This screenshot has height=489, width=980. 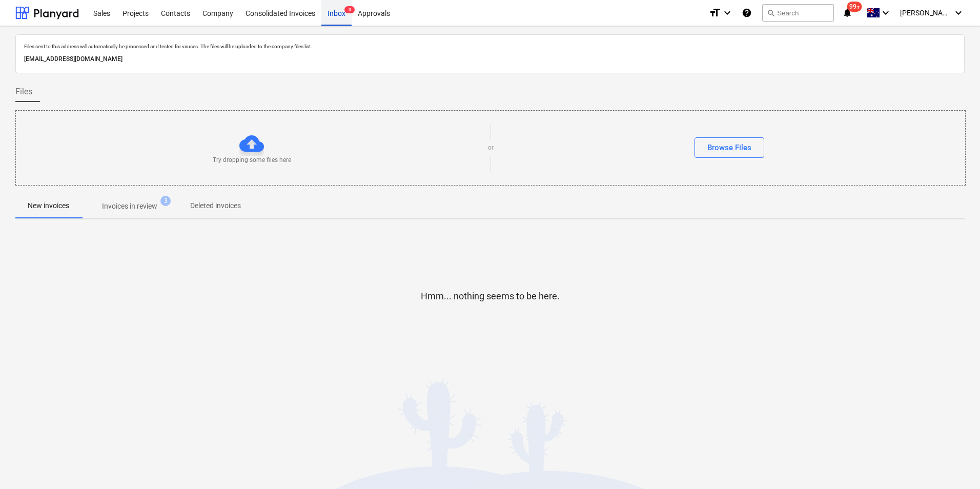 I want to click on p: Deleted invoices, so click(x=215, y=206).